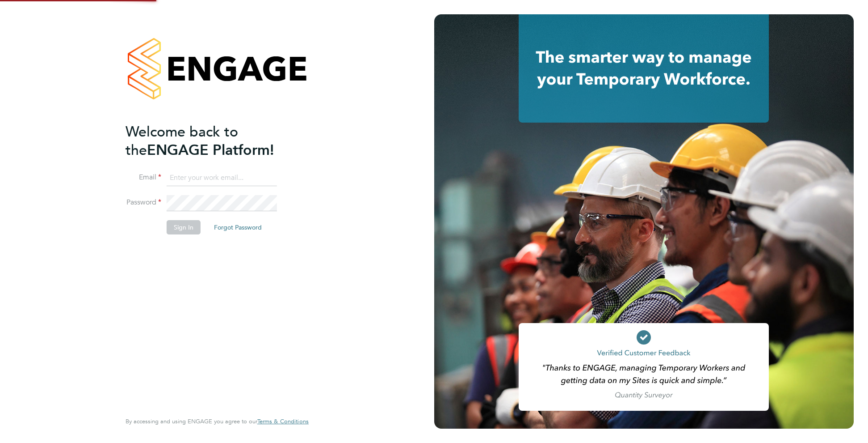  I want to click on input: Enter your work email..., so click(222, 178).